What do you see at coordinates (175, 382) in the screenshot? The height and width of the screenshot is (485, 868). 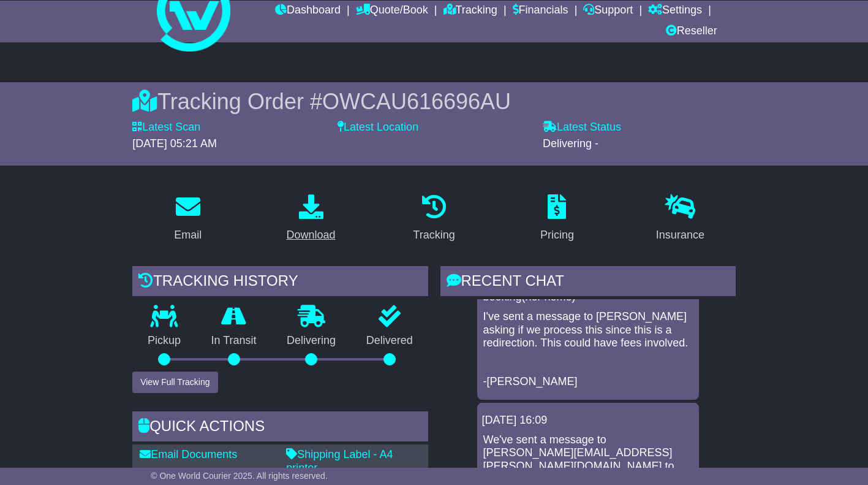 I see `button: View Full Tracking` at bounding box center [175, 382].